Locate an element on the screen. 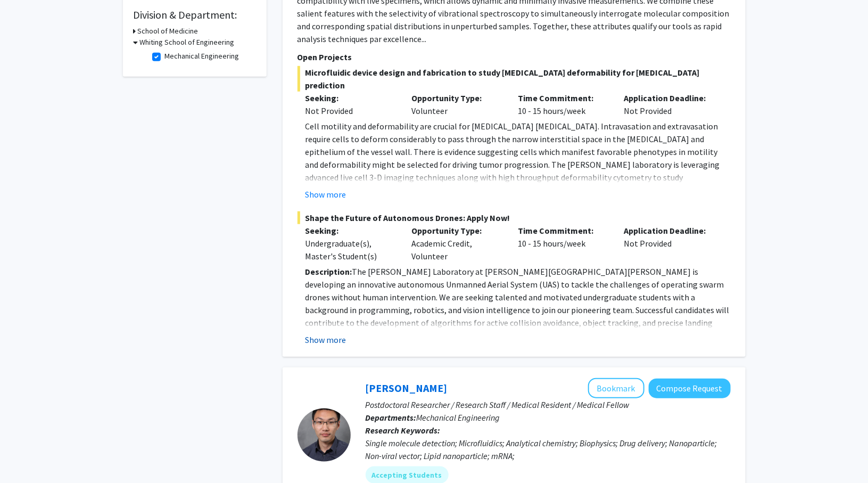 The width and height of the screenshot is (868, 483). div: Undergraduate(s), Master's Student(s) is located at coordinates (351, 250).